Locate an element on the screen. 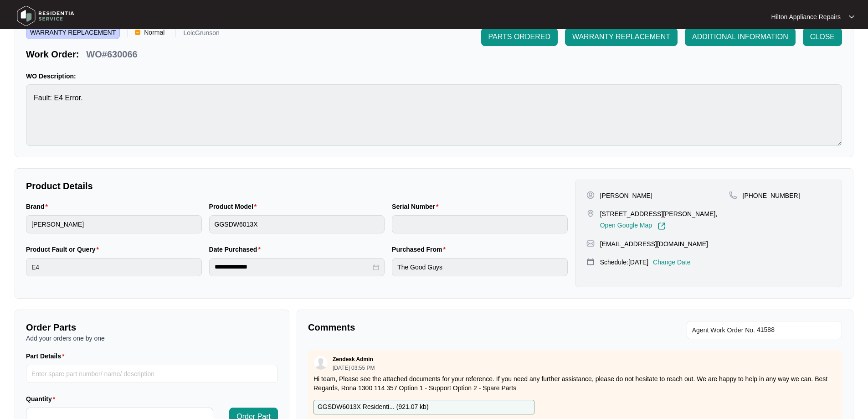  label: Product Fault or Query is located at coordinates (64, 250).